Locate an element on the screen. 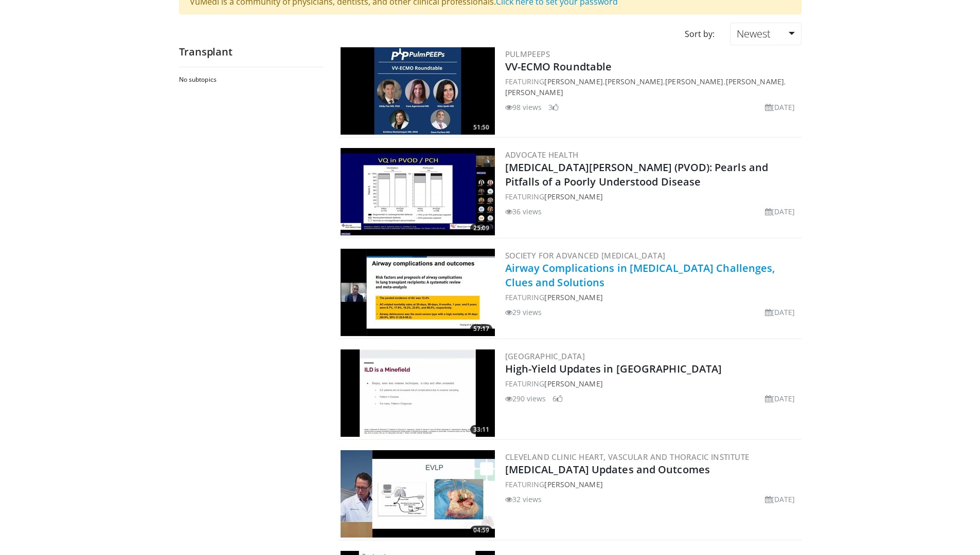 This screenshot has width=980, height=555. a: Advocate Health is located at coordinates (542, 155).